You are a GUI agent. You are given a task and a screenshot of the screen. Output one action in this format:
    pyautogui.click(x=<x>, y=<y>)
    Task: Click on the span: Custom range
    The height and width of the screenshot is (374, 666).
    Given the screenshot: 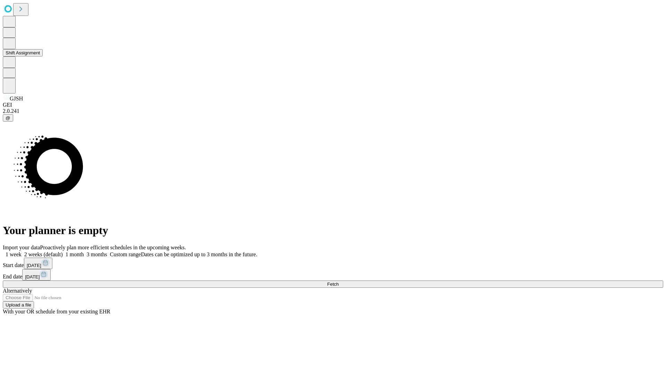 What is the action you would take?
    pyautogui.click(x=125, y=255)
    